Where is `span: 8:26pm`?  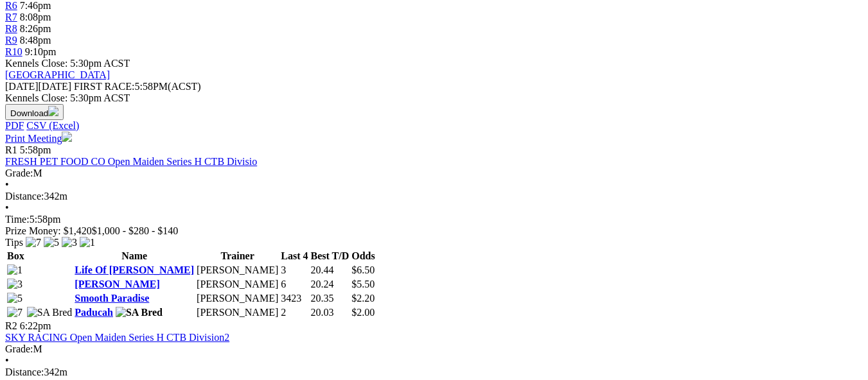
span: 8:26pm is located at coordinates (36, 28).